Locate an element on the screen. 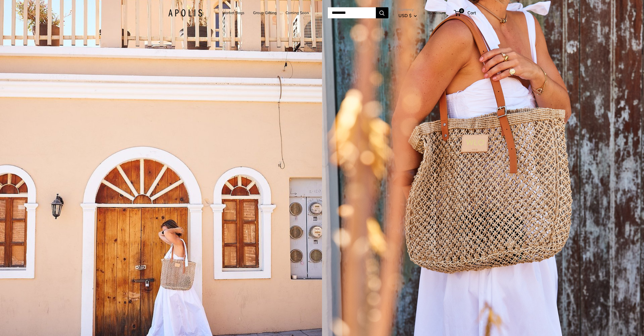  img: Apolis is located at coordinates (185, 13).